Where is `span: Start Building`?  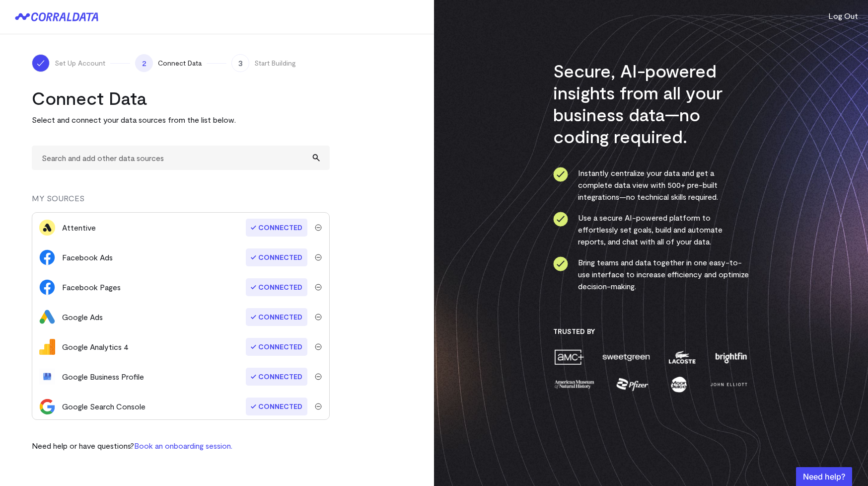 span: Start Building is located at coordinates (275, 63).